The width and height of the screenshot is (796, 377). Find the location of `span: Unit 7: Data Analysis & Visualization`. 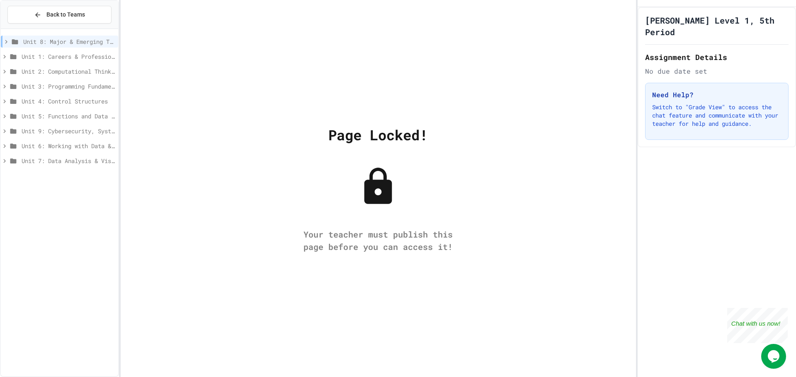

span: Unit 7: Data Analysis & Visualization is located at coordinates (68, 161).